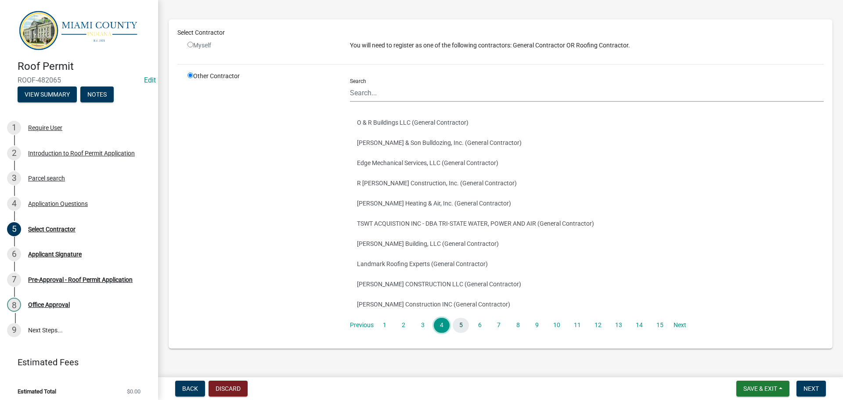  I want to click on span: ROOF-482065, so click(79, 80).